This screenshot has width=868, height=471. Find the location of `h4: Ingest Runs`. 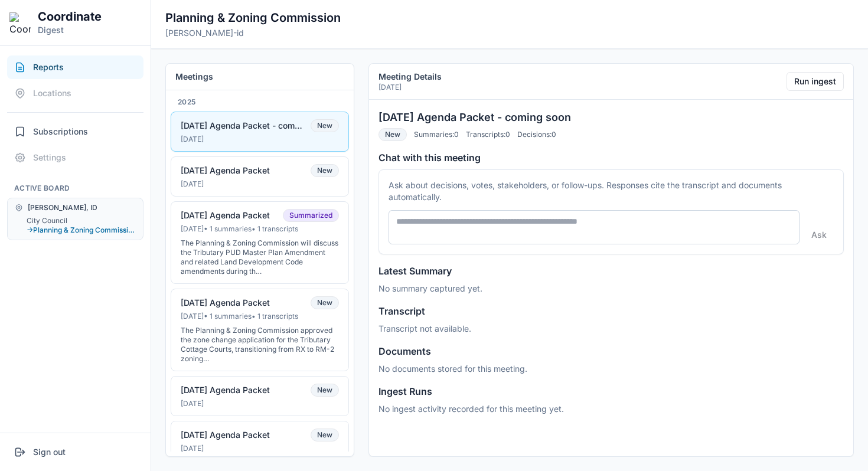

h4: Ingest Runs is located at coordinates (611, 392).